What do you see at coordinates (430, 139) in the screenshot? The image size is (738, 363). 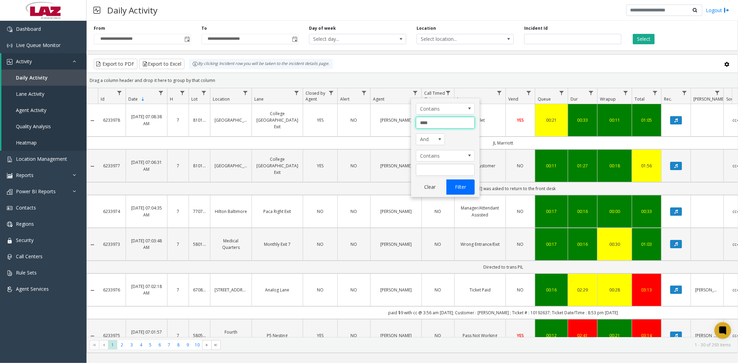 I see `span: Agent Filter Logic` at bounding box center [430, 139].